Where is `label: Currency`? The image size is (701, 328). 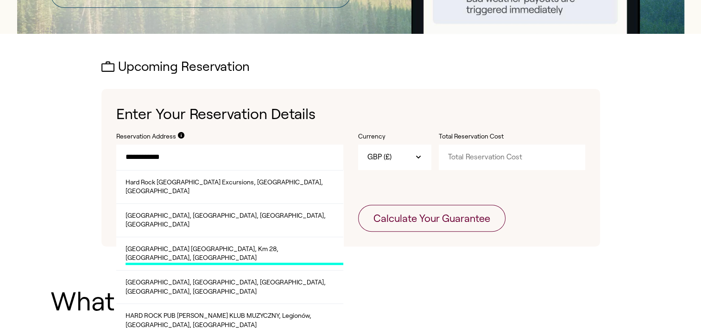
label: Currency is located at coordinates (395, 137).